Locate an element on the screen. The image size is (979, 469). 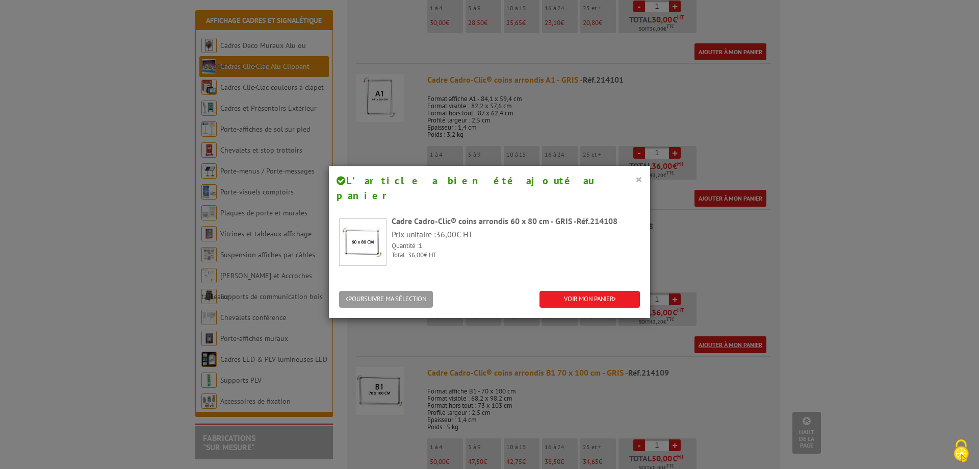
h4: L’article a bien été ajouté au panier is located at coordinates (490, 188).